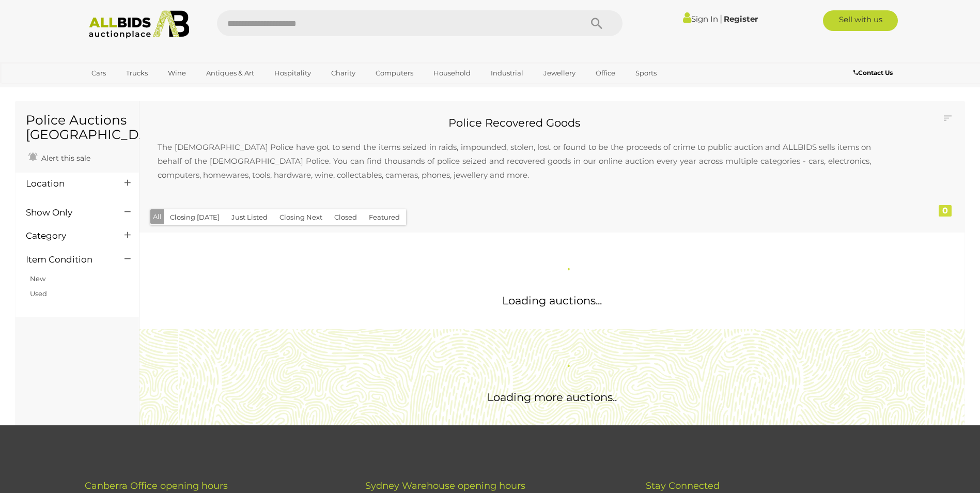  Describe the element at coordinates (343, 73) in the screenshot. I see `a: Charity` at that location.